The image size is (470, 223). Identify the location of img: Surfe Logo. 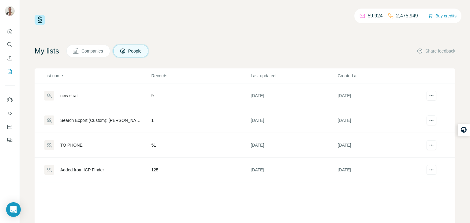
(40, 20).